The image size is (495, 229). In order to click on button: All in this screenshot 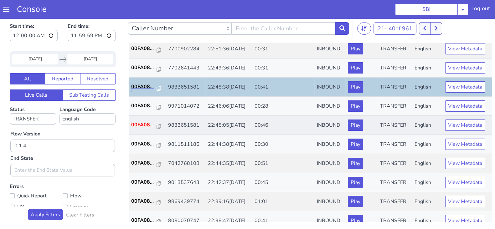, I will do `click(27, 62)`.